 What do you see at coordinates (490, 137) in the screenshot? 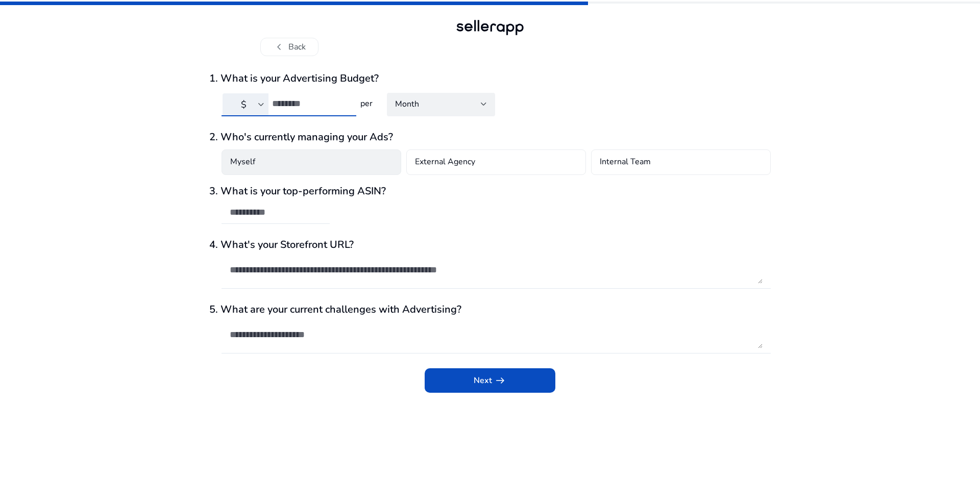
I see `h3: 2. Who's currently managing your Ads?` at bounding box center [490, 137].